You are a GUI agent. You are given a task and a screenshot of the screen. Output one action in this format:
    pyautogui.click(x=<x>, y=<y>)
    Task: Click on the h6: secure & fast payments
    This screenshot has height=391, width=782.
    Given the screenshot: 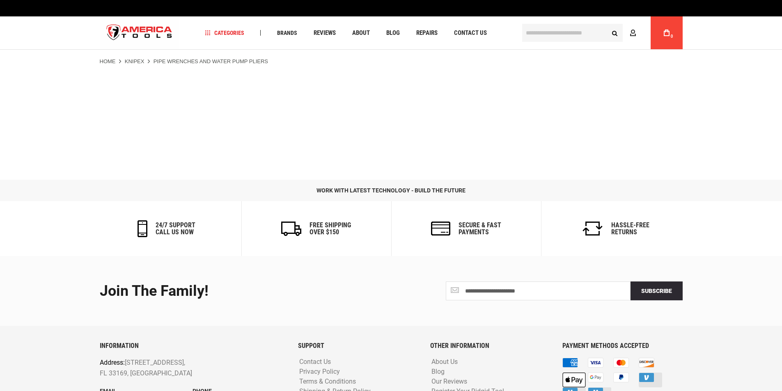 What is the action you would take?
    pyautogui.click(x=480, y=229)
    